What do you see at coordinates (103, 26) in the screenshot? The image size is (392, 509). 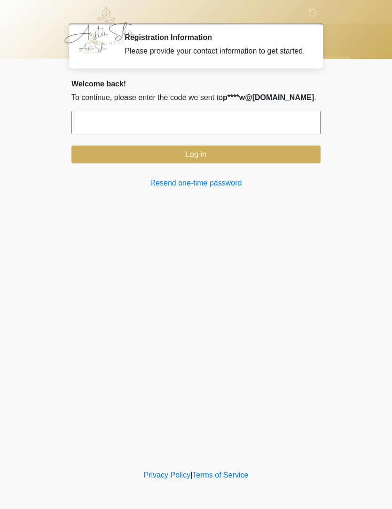 I see `img: Austin Skin & Wellness Logo` at bounding box center [103, 26].